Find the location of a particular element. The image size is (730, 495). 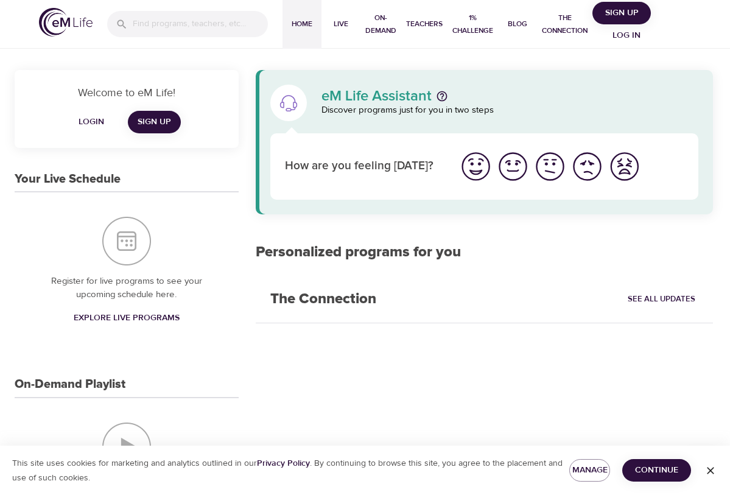

img: eM Life Assistant is located at coordinates (288, 103).